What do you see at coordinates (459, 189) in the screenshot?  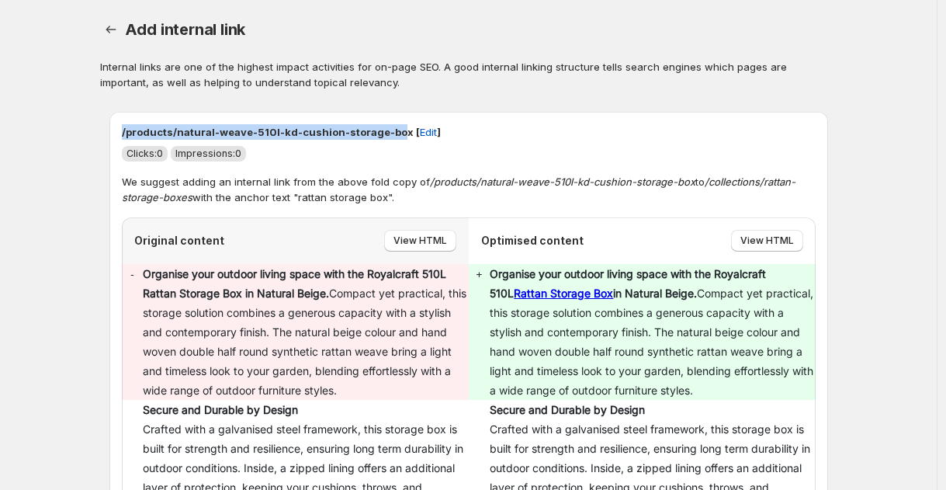 I see `em: /collections/rattan-storage-boxes` at bounding box center [459, 189].